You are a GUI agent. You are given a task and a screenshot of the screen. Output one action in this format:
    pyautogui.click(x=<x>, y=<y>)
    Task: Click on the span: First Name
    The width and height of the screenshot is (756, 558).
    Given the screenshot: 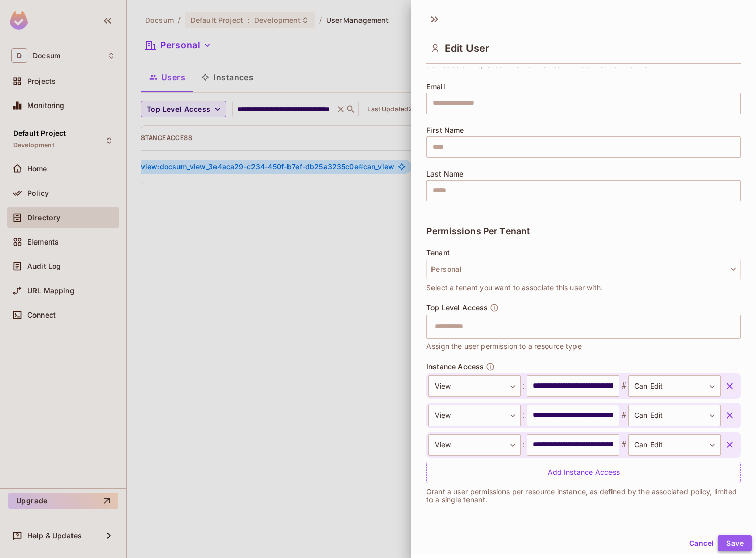 What is the action you would take?
    pyautogui.click(x=445, y=131)
    